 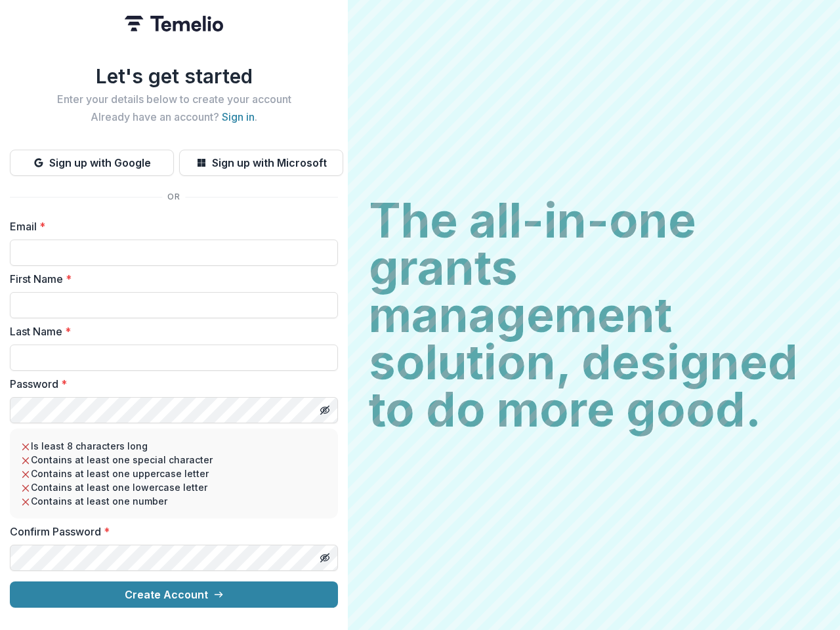 What do you see at coordinates (174, 500) in the screenshot?
I see `li: Contains at least one number` at bounding box center [174, 500].